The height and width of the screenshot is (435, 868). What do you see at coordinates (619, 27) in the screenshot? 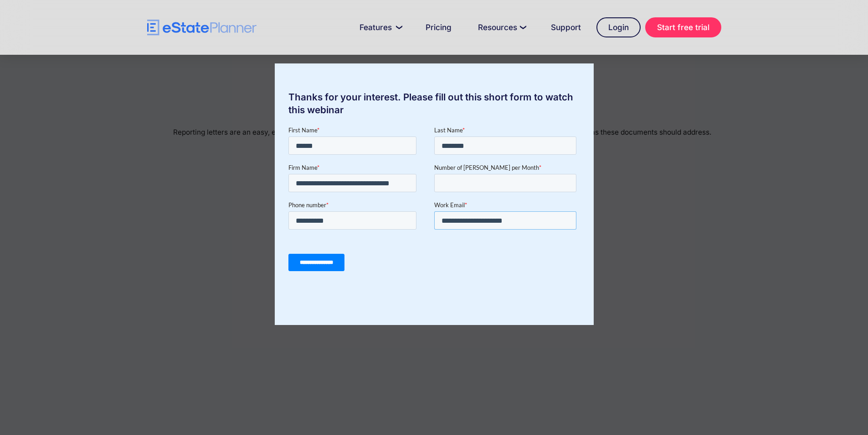
I see `a: Login` at bounding box center [619, 27].